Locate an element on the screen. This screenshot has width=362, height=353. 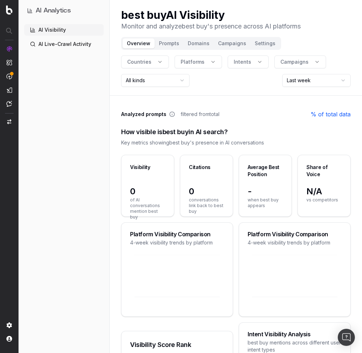
img: Studio is located at coordinates (9, 90).